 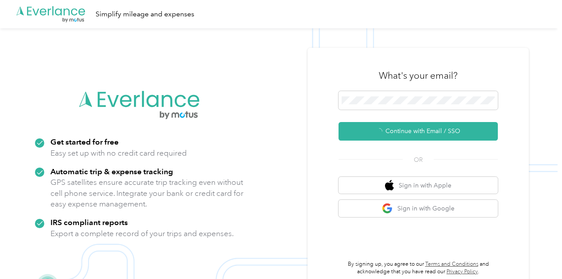 I want to click on a: Terms and Conditions, so click(x=452, y=264).